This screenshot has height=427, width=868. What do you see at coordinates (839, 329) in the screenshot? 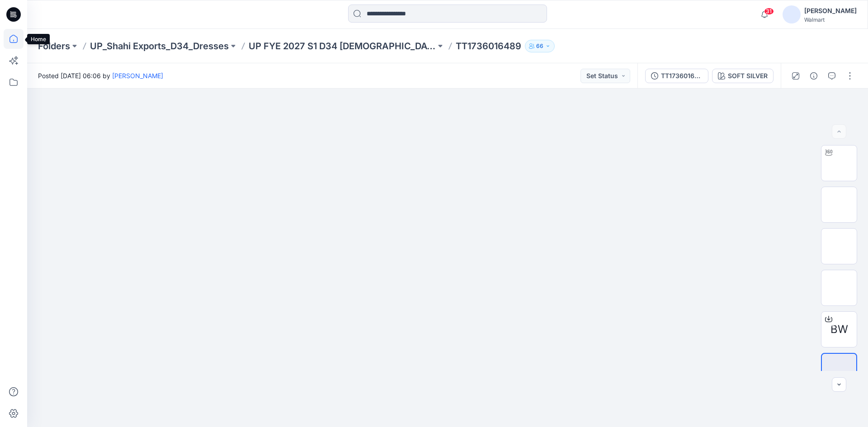
I see `span: BW` at bounding box center [839, 329].